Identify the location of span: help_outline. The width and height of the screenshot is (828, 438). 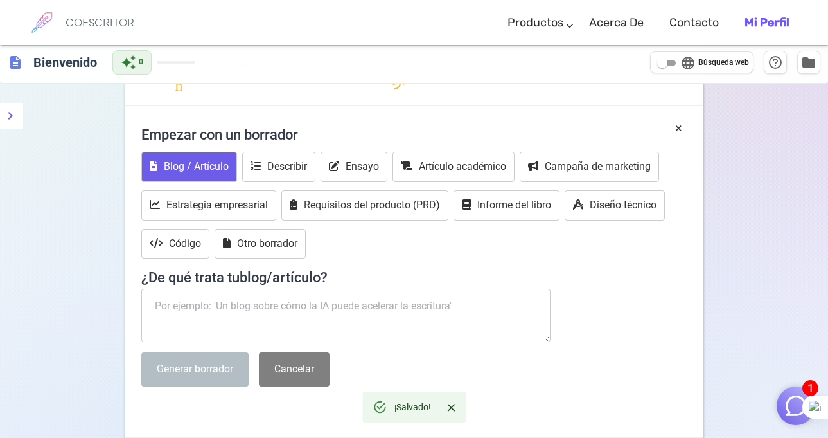
(775, 62).